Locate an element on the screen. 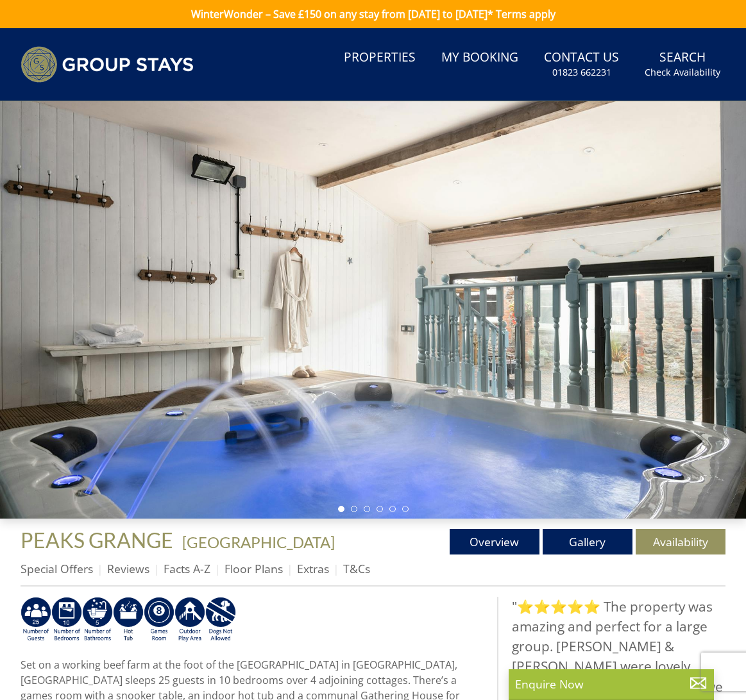  a: Properties is located at coordinates (380, 57).